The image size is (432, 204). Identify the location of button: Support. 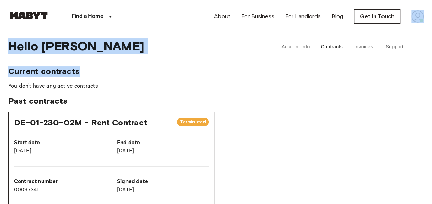
(395, 47).